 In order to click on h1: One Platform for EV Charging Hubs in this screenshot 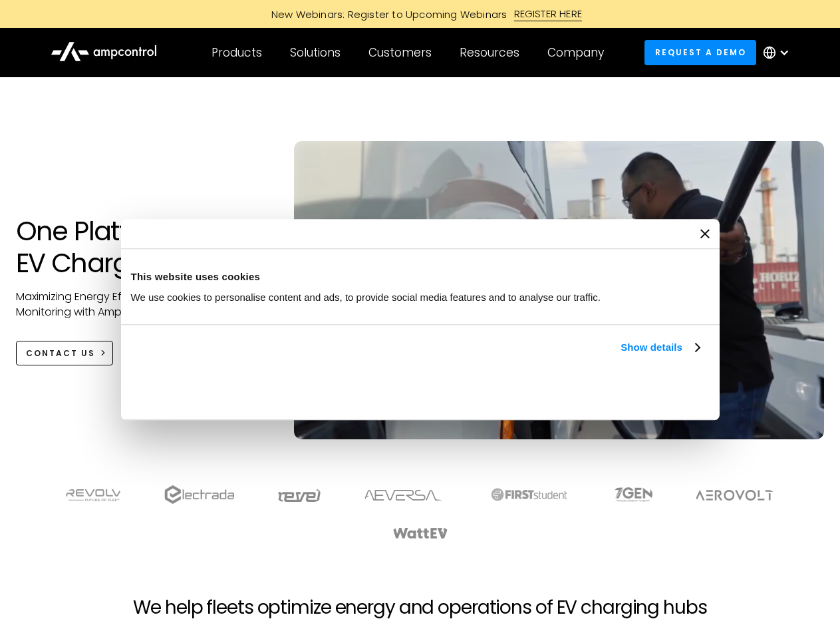, I will do `click(141, 247)`.